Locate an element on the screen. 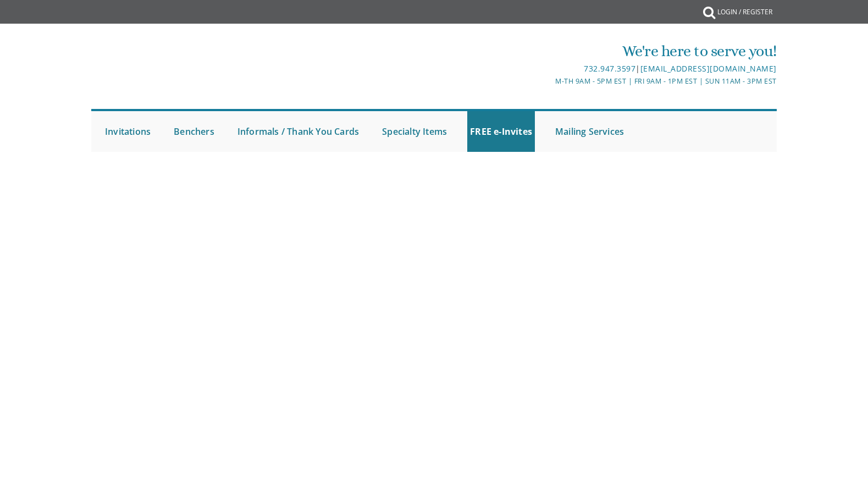 This screenshot has height=504, width=868. div: M-Th 9am - 5pm EST | Fri 9am - 1pm EST | Sun 11am - 3pm EST is located at coordinates (549, 81).